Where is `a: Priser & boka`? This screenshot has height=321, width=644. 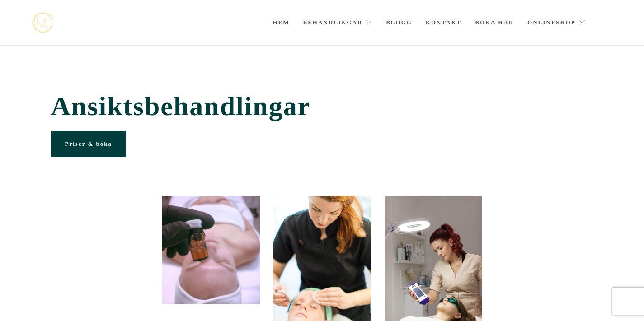 a: Priser & boka is located at coordinates (88, 144).